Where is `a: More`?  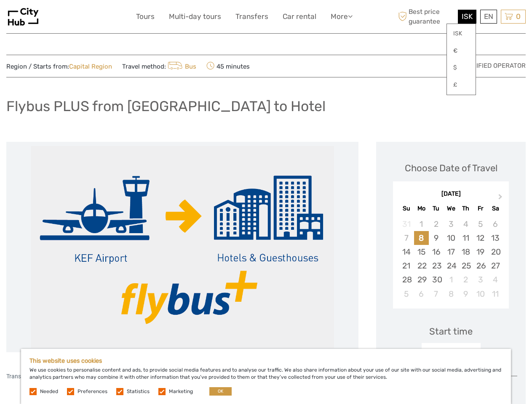 a: More is located at coordinates (342, 16).